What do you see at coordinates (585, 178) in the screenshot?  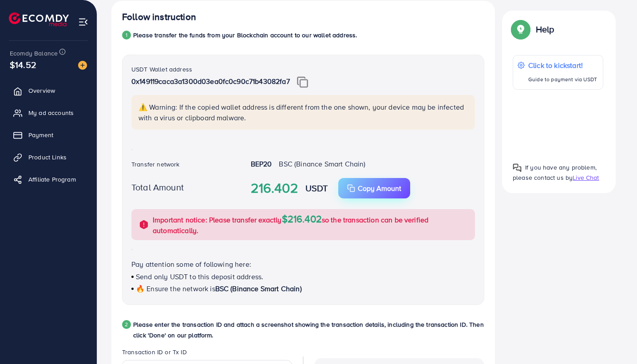 I see `span: Live Chat` at bounding box center [585, 178].